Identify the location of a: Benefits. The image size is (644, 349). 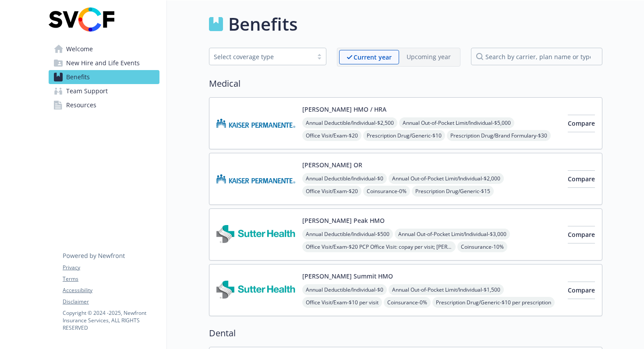
(104, 77).